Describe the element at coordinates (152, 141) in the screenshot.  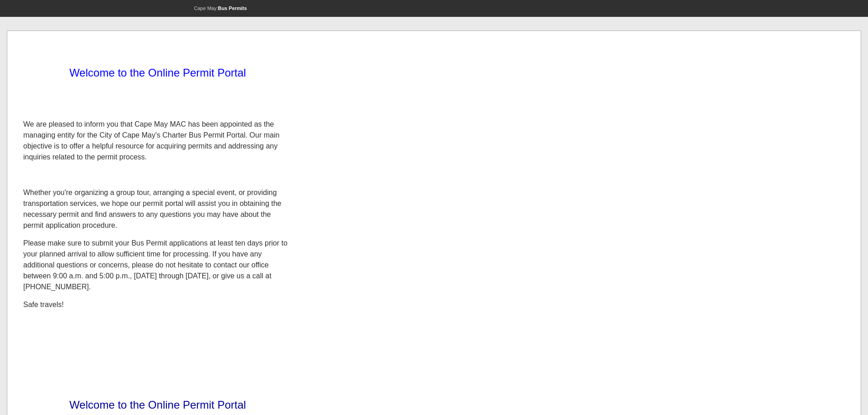
I see `span: We are pleased to inform you that Cape May MAC has been appointed as the managing entity for the ...` at that location.